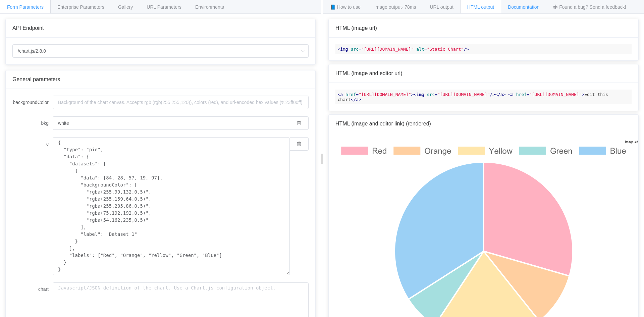  Describe the element at coordinates (33, 289) in the screenshot. I see `label: chart` at that location.